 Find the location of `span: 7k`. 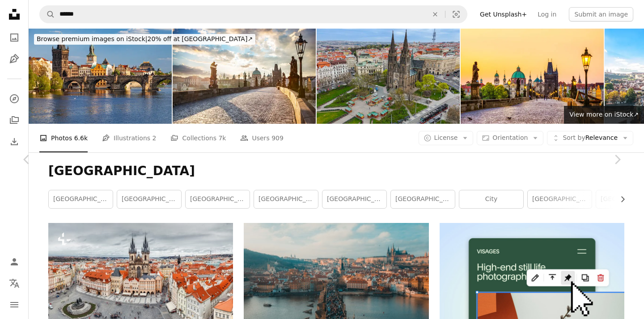

span: 7k is located at coordinates (222, 138).